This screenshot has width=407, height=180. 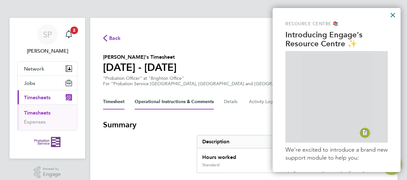 I want to click on button: Activity Logs, so click(x=262, y=102).